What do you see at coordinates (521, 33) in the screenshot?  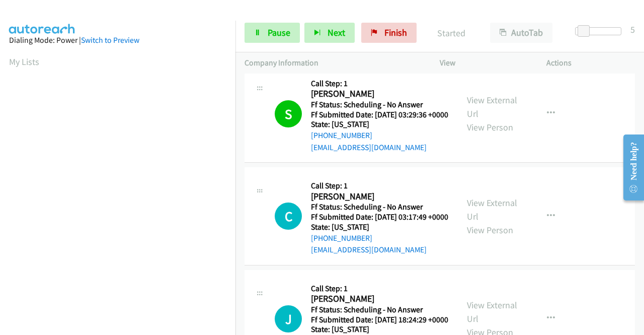 I see `button: AutoTab` at bounding box center [521, 33].